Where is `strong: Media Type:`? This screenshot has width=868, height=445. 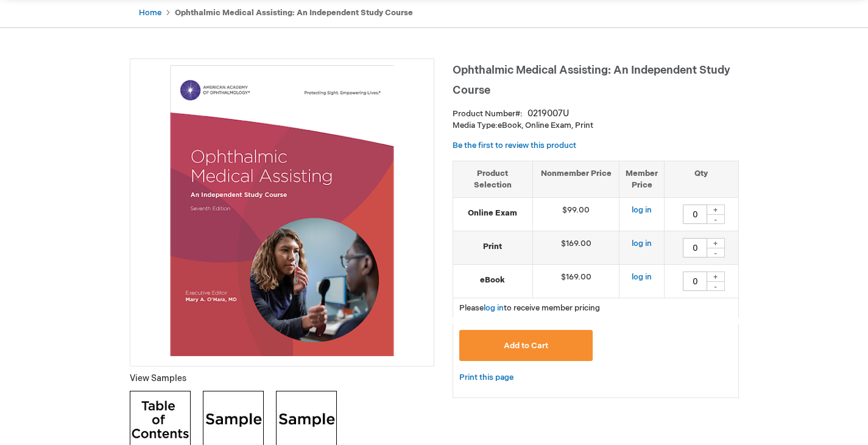 strong: Media Type: is located at coordinates (475, 125).